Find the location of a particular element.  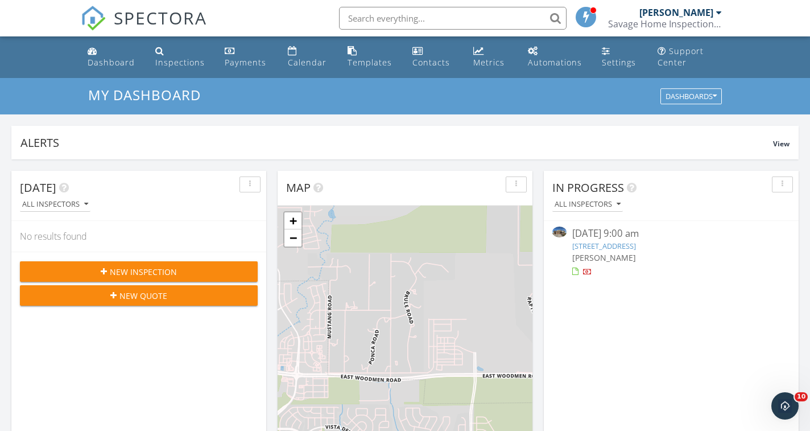

span: Map is located at coordinates (298, 187).